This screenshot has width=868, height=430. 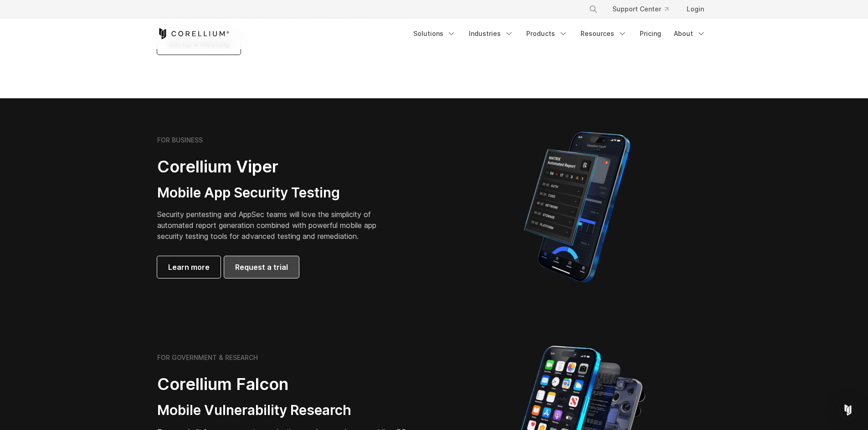 I want to click on a: Request a trial, so click(x=262, y=267).